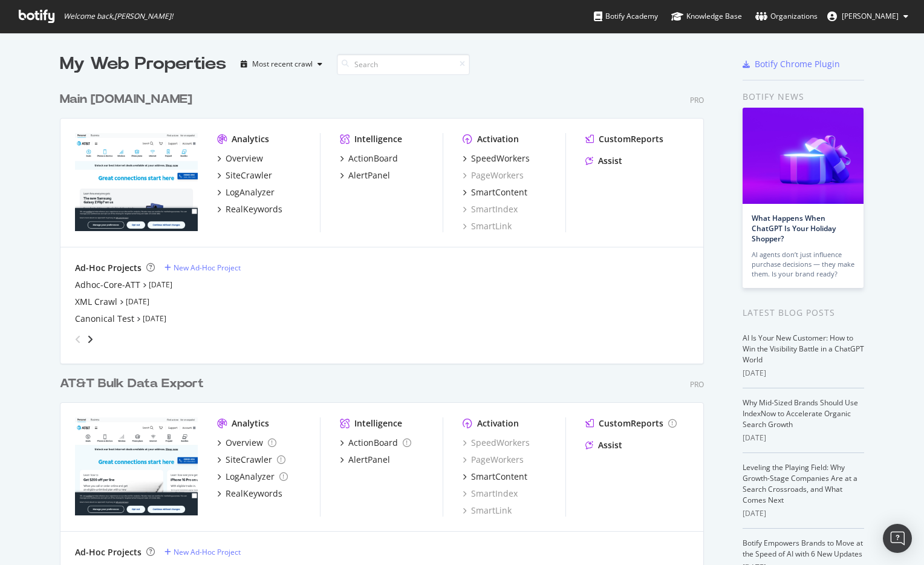 This screenshot has width=924, height=565. What do you see at coordinates (707, 16) in the screenshot?
I see `div: Knowledge Base` at bounding box center [707, 16].